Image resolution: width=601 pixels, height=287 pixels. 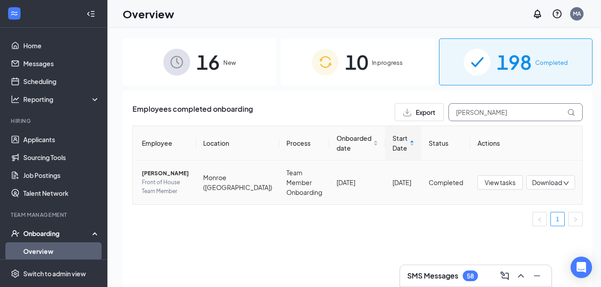 I want to click on th: Employee, so click(x=164, y=143).